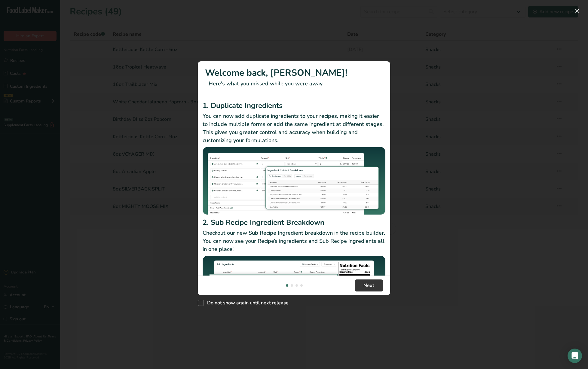 The image size is (588, 369). I want to click on img: Duplicate Ingredients, so click(294, 181).